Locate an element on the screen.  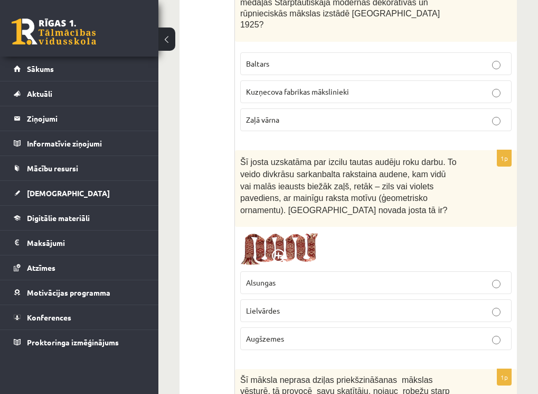
a: Maksājumi is located at coordinates (79, 242).